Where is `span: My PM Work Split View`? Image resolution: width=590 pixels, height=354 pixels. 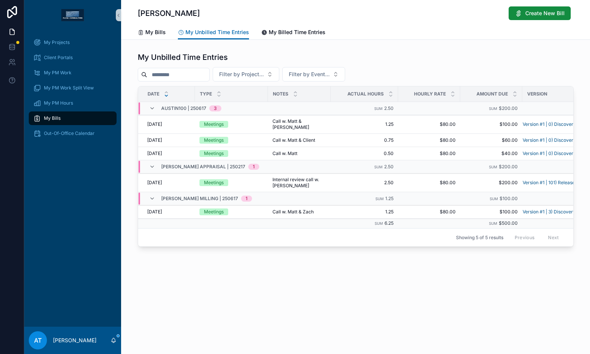 span: My PM Work Split View is located at coordinates (69, 88).